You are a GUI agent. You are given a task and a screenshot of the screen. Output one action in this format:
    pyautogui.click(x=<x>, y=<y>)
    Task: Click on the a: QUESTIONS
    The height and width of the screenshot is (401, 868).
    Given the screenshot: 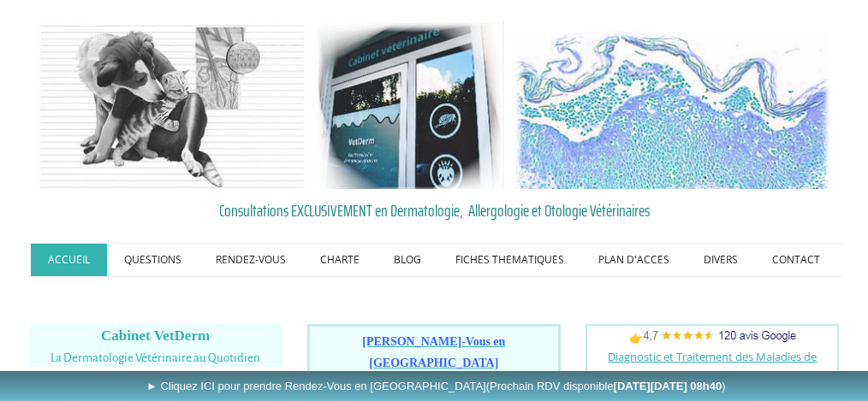 What is the action you would take?
    pyautogui.click(x=152, y=260)
    